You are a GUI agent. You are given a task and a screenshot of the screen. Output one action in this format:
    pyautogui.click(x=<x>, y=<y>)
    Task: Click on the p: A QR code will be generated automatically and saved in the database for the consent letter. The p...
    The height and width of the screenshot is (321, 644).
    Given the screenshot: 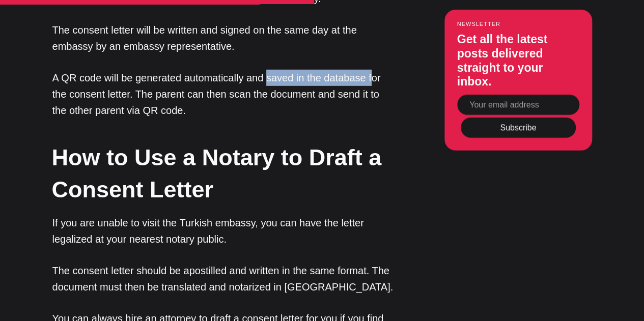 What is the action you would take?
    pyautogui.click(x=223, y=94)
    